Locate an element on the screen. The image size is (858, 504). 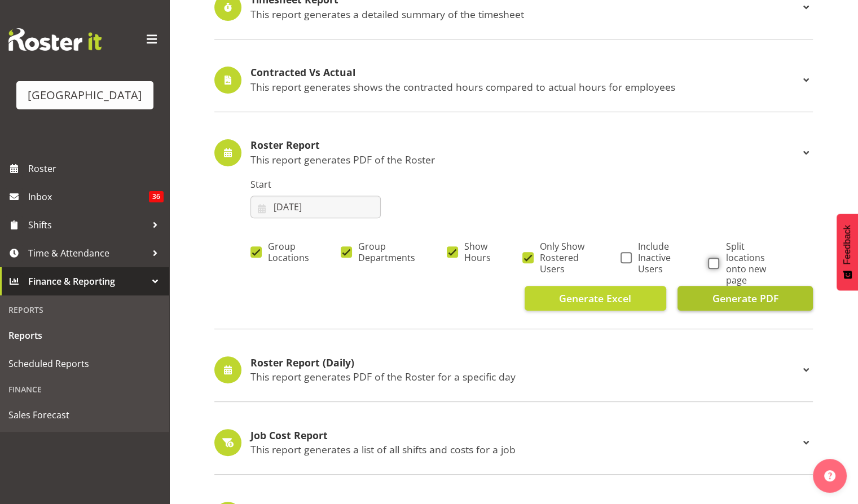
button: Feedback - Show survey is located at coordinates (847, 252).